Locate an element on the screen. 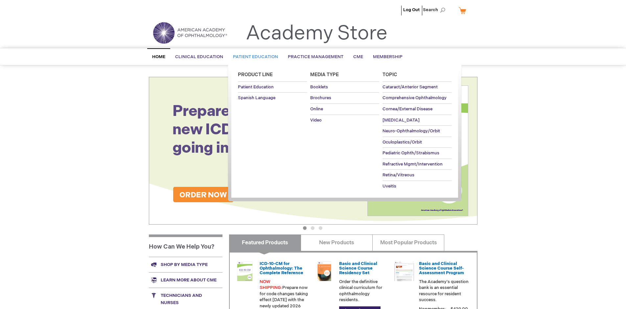 The image size is (626, 309). span: Cataract/Anterior Segment is located at coordinates (410, 87).